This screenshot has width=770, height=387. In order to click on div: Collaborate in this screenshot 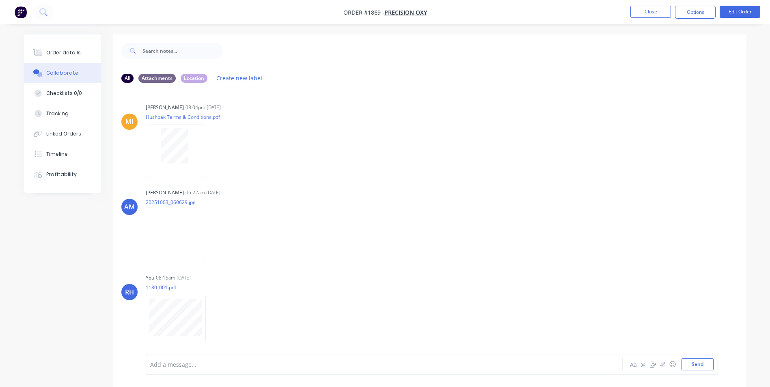, I will do `click(62, 73)`.